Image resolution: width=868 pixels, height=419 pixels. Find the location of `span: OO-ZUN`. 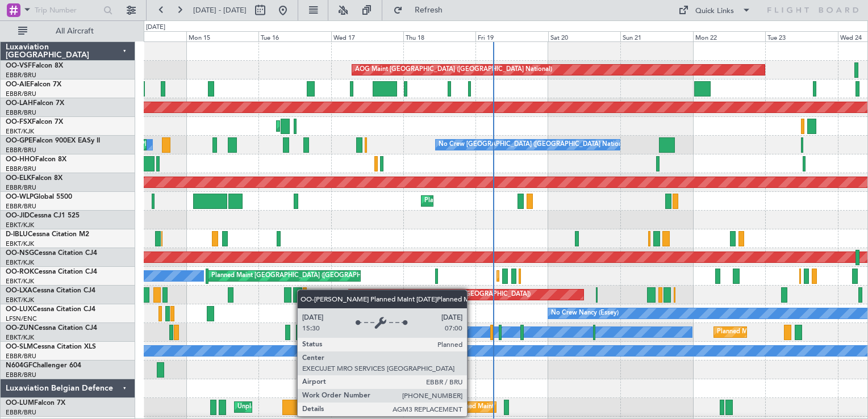

span: OO-ZUN is located at coordinates (20, 328).